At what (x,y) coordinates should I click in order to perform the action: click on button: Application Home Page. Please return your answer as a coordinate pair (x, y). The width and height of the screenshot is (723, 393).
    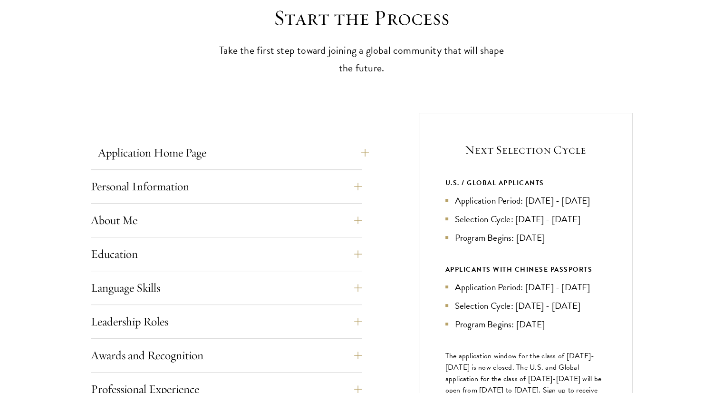
    Looking at the image, I should click on (233, 153).